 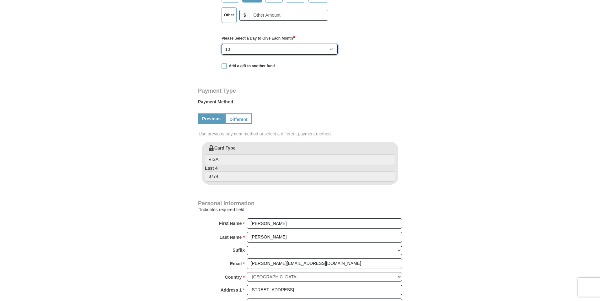 I want to click on span: Use previous payment method or select a different payment method., so click(x=301, y=134).